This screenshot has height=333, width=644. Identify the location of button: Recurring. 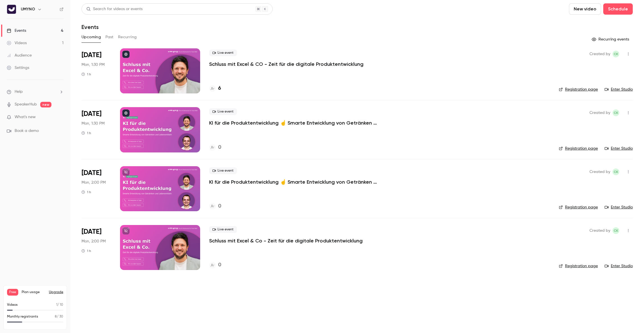
(127, 37).